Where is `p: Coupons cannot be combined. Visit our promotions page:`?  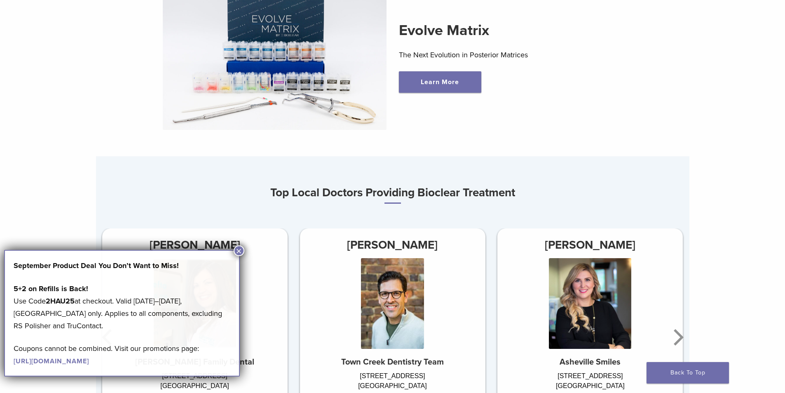
p: Coupons cannot be combined. Visit our promotions page: is located at coordinates (122, 354).